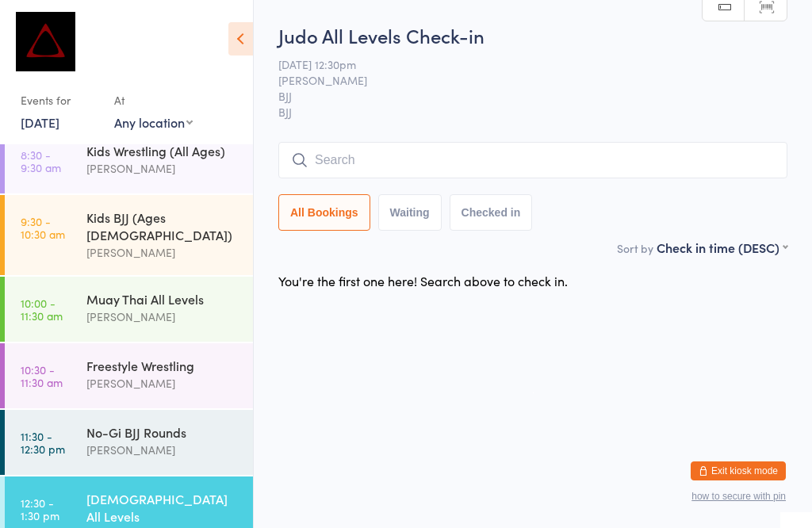 This screenshot has width=812, height=528. What do you see at coordinates (491, 212) in the screenshot?
I see `button: Checked in` at bounding box center [491, 212].